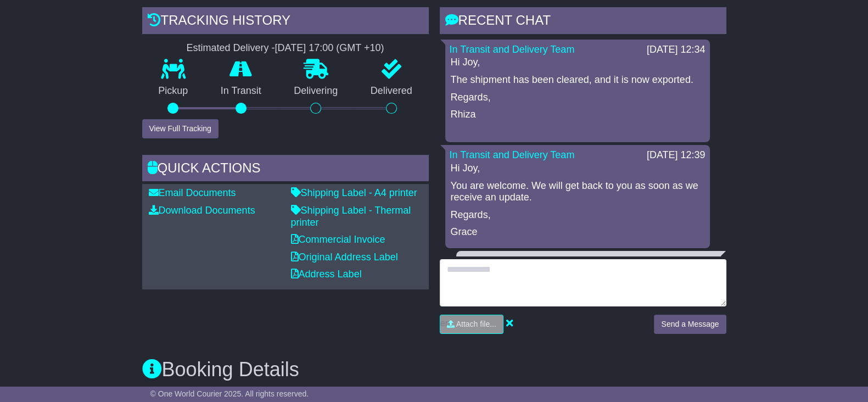 The width and height of the screenshot is (868, 402). What do you see at coordinates (583, 22) in the screenshot?
I see `div: RECENT CHAT` at bounding box center [583, 22].